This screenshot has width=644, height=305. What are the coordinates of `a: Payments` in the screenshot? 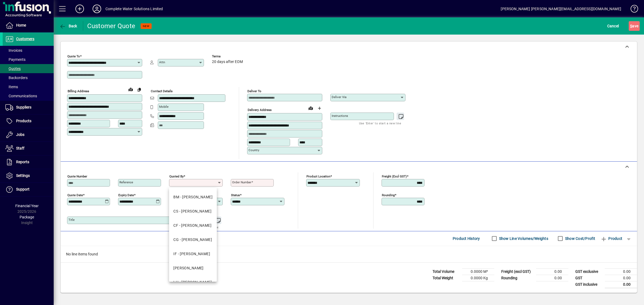 It's located at (28, 60).